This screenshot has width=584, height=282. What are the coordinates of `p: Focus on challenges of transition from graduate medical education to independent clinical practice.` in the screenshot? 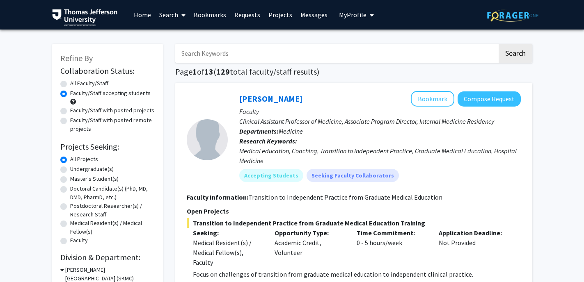 It's located at (357, 275).